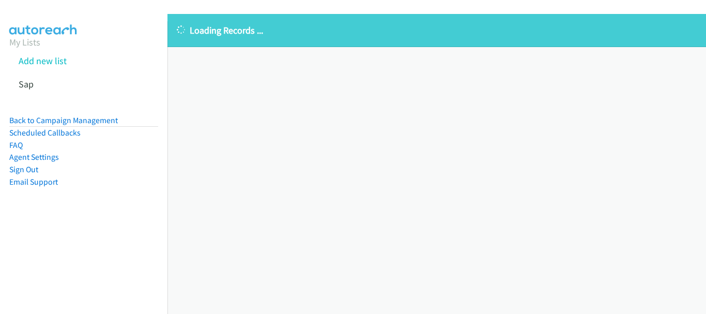 Image resolution: width=706 pixels, height=314 pixels. Describe the element at coordinates (45, 132) in the screenshot. I see `a: Scheduled Callbacks` at that location.